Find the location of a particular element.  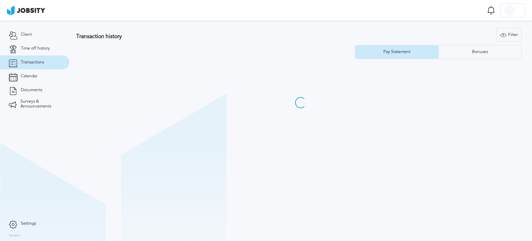

h3: Transaction history is located at coordinates (198, 36).